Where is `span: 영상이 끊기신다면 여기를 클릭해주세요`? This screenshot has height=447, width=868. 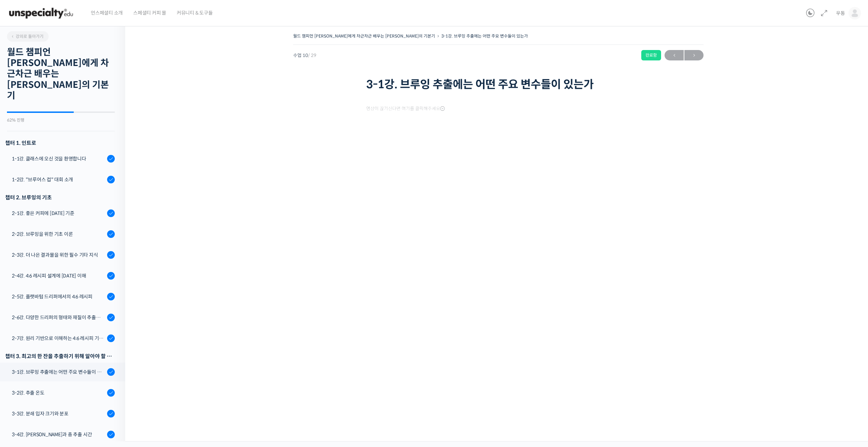
span: 영상이 끊기신다면 여기를 클릭해주세요 is located at coordinates (405, 109).